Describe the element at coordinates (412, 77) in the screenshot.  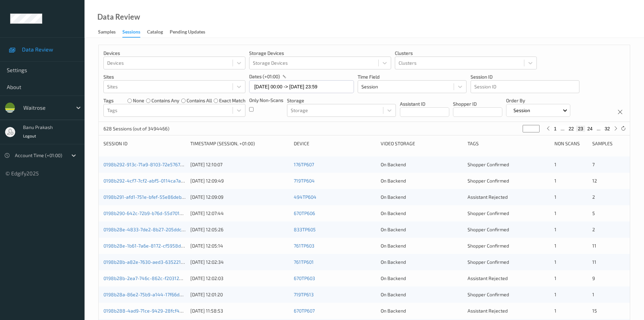
I see `p: Time Field` at that location.